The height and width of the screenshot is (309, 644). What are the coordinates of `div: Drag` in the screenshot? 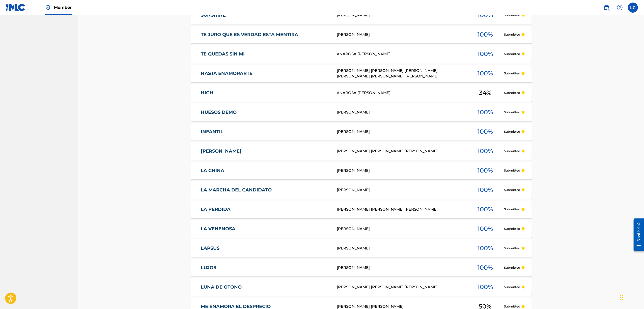 It's located at (621, 297).